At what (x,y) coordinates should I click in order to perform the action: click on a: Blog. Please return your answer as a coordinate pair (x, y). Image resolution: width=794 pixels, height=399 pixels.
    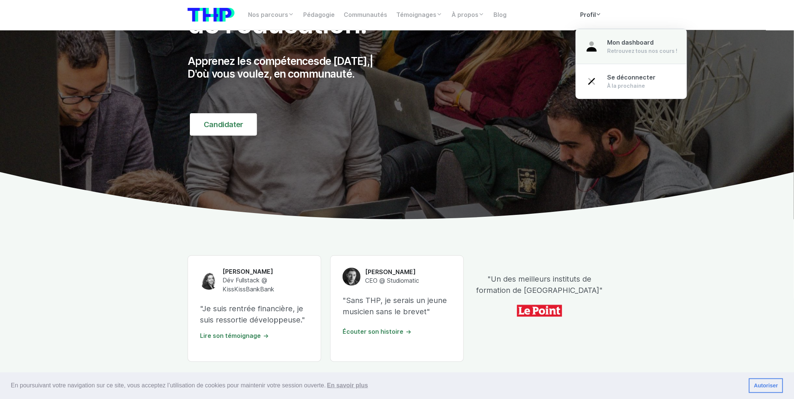
    Looking at the image, I should click on (500, 15).